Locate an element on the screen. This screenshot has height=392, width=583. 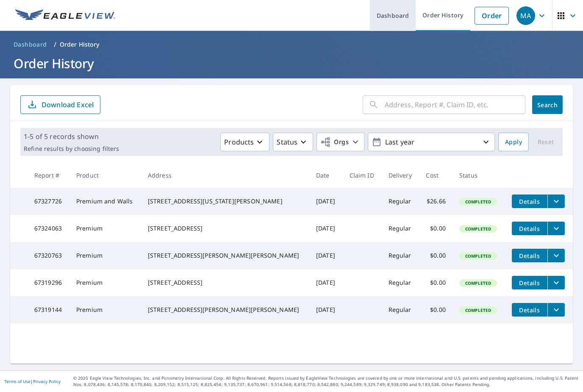
button: detailsBtn-67319296 is located at coordinates (530, 282).